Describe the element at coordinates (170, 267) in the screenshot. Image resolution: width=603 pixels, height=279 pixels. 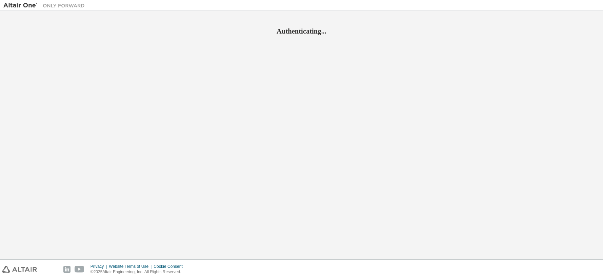
I see `div: Cookie Consent` at that location.